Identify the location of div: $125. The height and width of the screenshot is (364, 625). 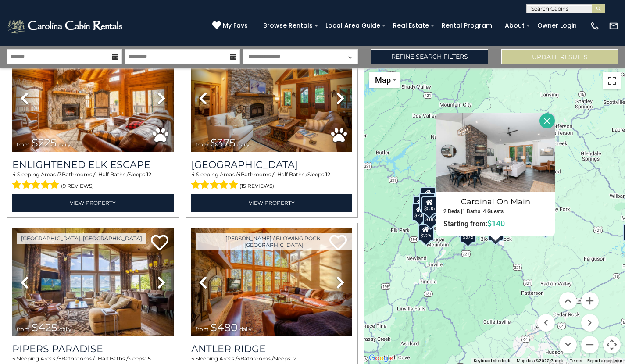
(428, 196).